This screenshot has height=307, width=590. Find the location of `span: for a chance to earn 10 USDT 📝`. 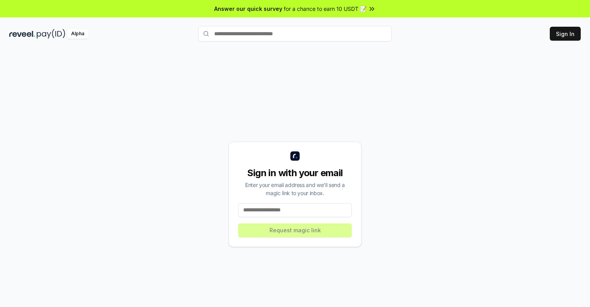

span: for a chance to earn 10 USDT 📝 is located at coordinates (325, 9).